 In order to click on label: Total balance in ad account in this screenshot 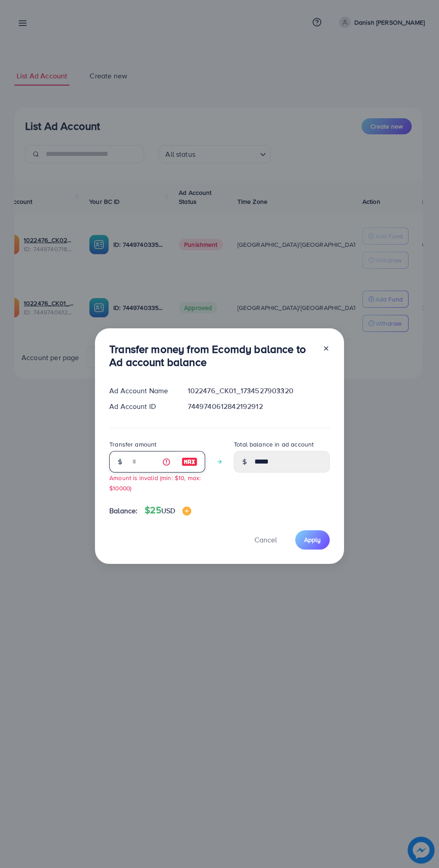, I will do `click(274, 444)`.